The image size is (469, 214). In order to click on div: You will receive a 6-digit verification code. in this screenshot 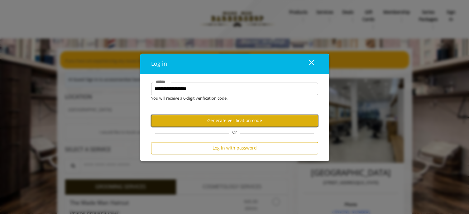, I will do `click(230, 98)`.